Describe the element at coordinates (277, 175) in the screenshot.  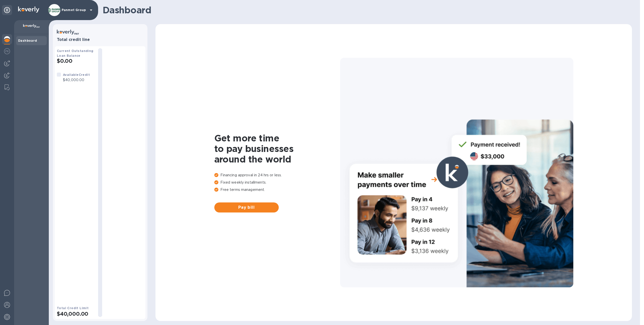
I see `p: Financing approval in 24 hrs or less.` at that location.